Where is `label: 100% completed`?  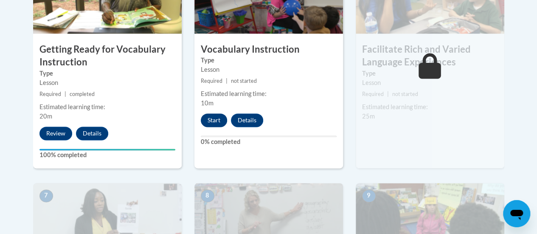 label: 100% completed is located at coordinates (107, 155).